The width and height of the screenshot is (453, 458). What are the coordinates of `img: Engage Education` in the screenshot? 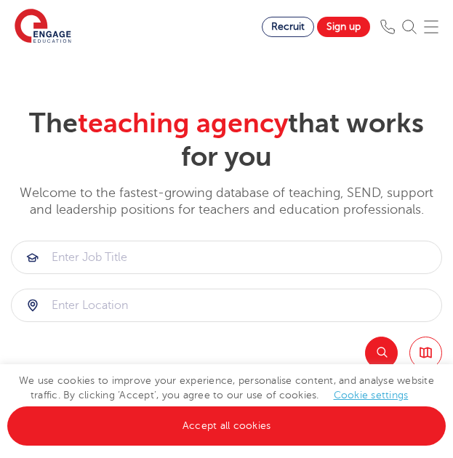 It's located at (43, 27).